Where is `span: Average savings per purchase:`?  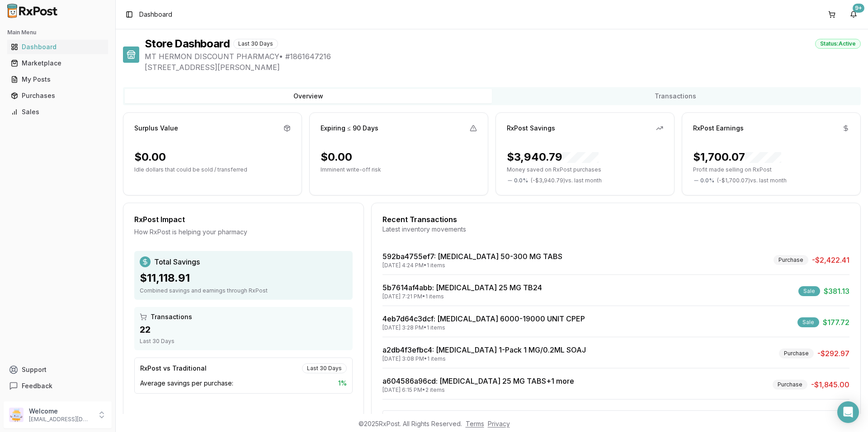 span: Average savings per purchase: is located at coordinates (187, 383).